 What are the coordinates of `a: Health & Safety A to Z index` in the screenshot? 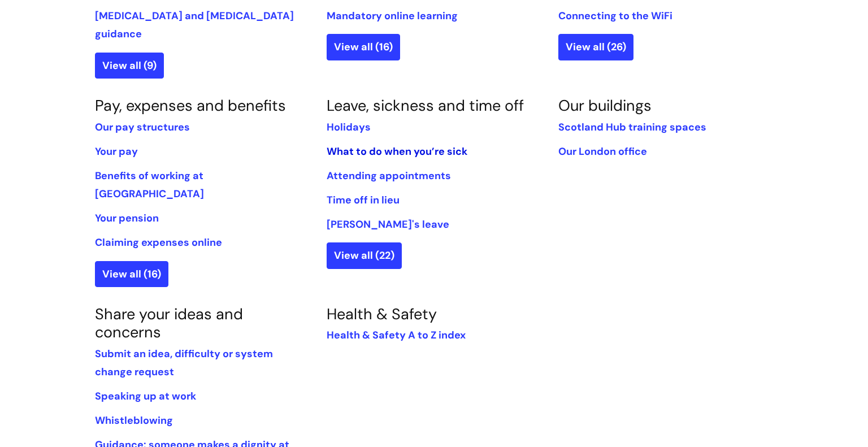 It's located at (396, 335).